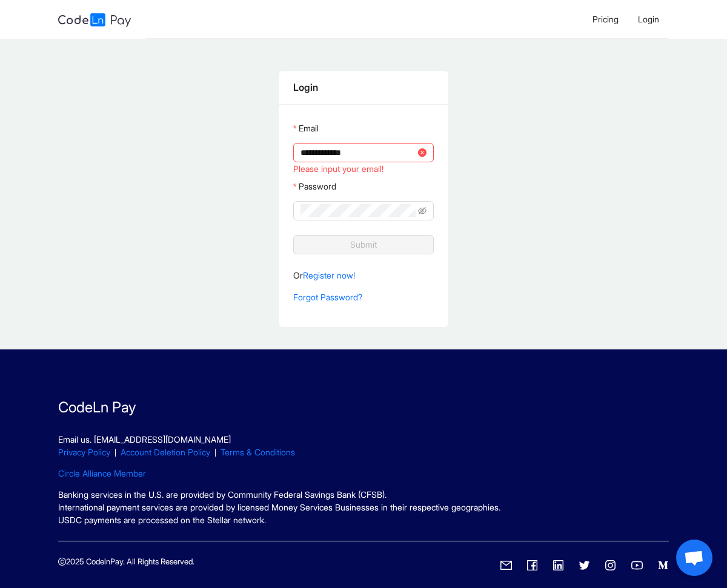 Image resolution: width=727 pixels, height=588 pixels. Describe the element at coordinates (532, 565) in the screenshot. I see `span: facebook` at that location.